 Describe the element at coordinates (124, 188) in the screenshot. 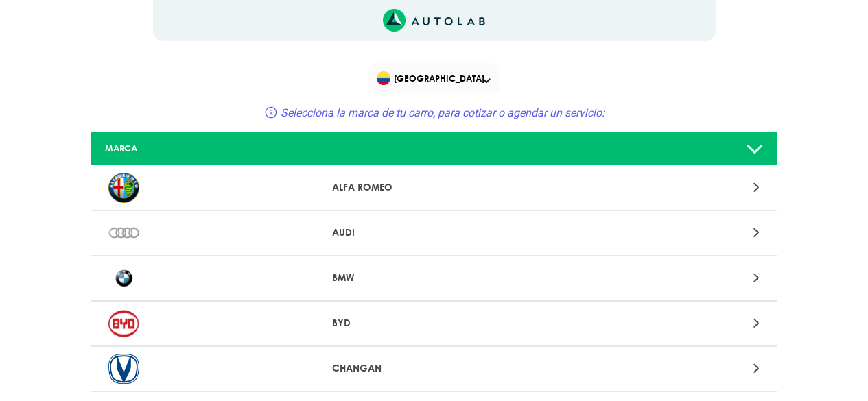

I see `img: ALFA ROMEO` at that location.